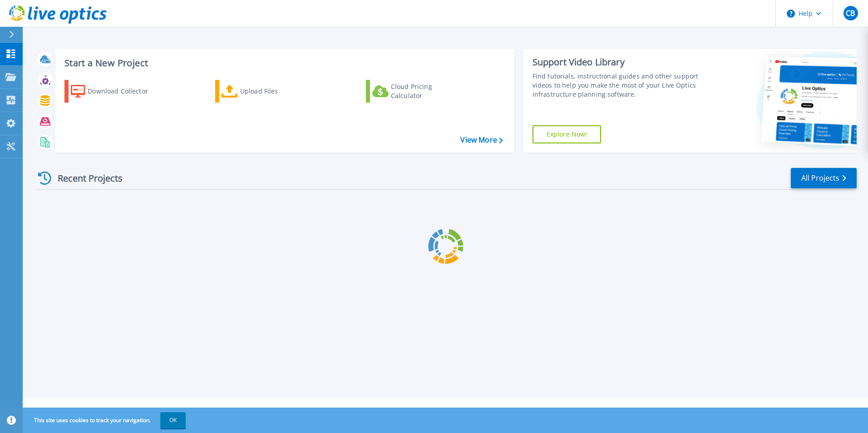 The height and width of the screenshot is (433, 868). Describe the element at coordinates (416, 91) in the screenshot. I see `a: Cloud Pricing Calculator` at that location.